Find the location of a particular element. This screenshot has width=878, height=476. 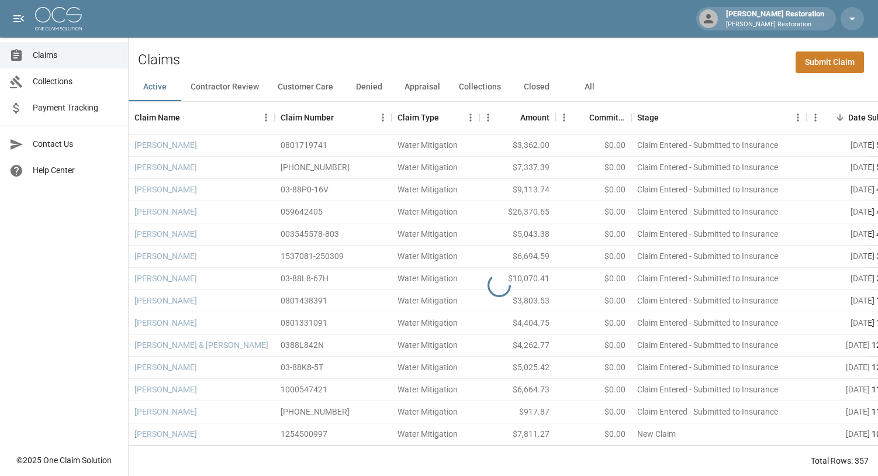

div: Total Rows: 357 is located at coordinates (839, 461).